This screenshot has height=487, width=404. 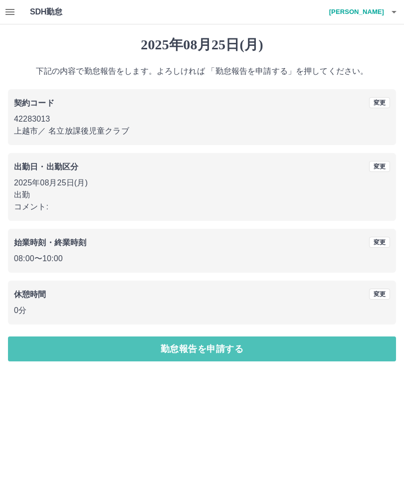 What do you see at coordinates (46, 167) in the screenshot?
I see `b: 出勤日・出勤区分` at bounding box center [46, 167].